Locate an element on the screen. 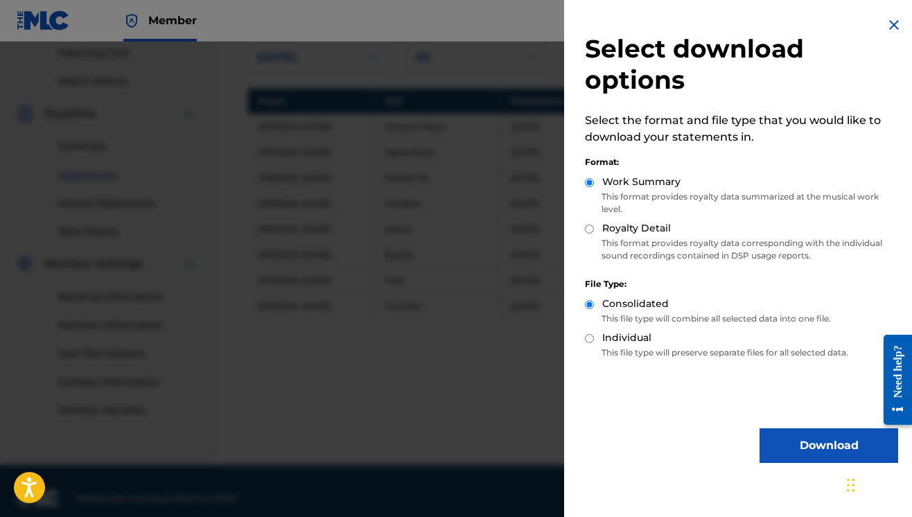 The height and width of the screenshot is (517, 912). div: Format: is located at coordinates (741, 162).